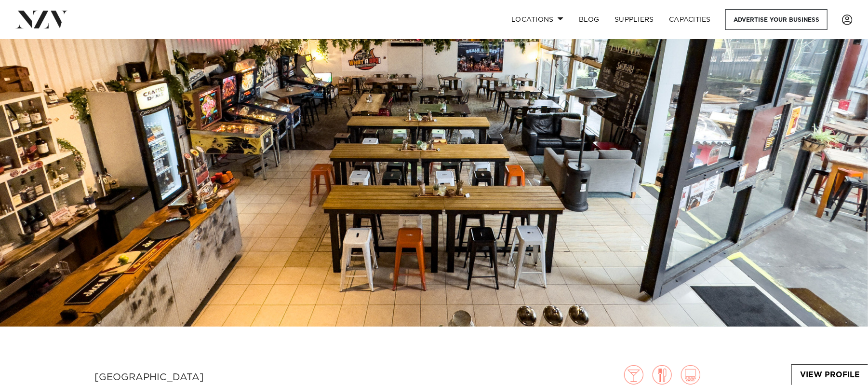  Describe the element at coordinates (690, 19) in the screenshot. I see `a: Capacities` at that location.